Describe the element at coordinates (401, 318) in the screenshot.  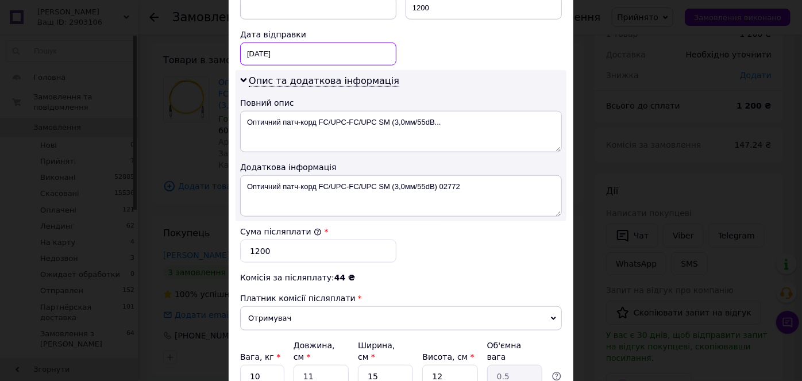
I see `span: Отримувач` at that location.